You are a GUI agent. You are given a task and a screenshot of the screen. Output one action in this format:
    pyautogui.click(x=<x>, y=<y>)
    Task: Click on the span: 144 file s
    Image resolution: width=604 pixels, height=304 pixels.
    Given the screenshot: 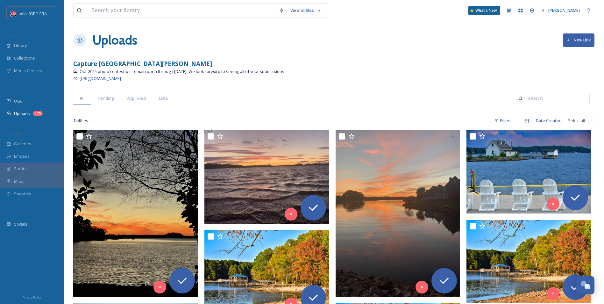 What is the action you would take?
    pyautogui.click(x=81, y=120)
    